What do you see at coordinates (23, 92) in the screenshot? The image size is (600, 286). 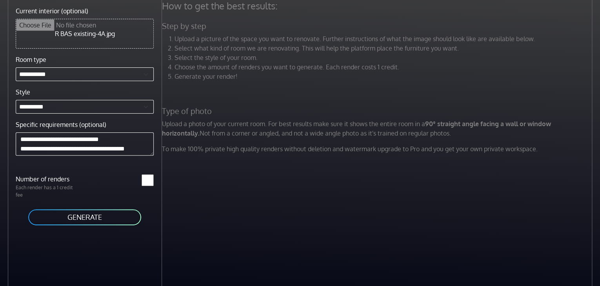 I see `label: Style` at bounding box center [23, 92].